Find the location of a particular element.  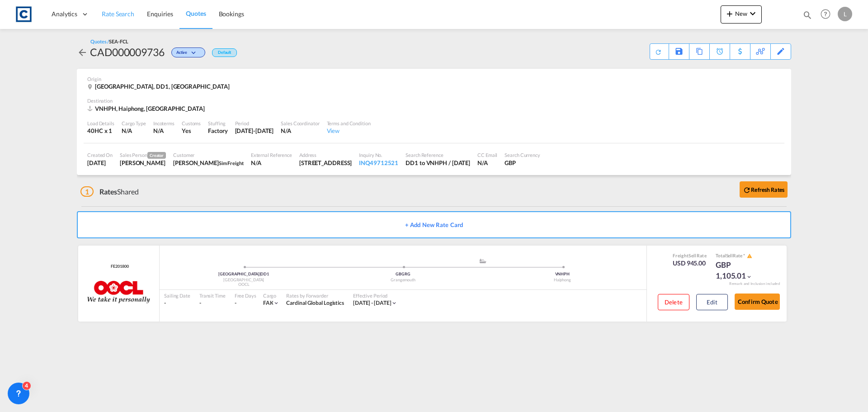

div: Origin is located at coordinates (434, 79).